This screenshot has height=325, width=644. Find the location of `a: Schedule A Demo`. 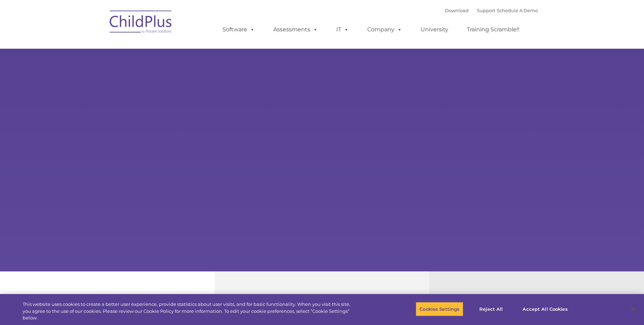

a: Schedule A Demo is located at coordinates (517, 11).